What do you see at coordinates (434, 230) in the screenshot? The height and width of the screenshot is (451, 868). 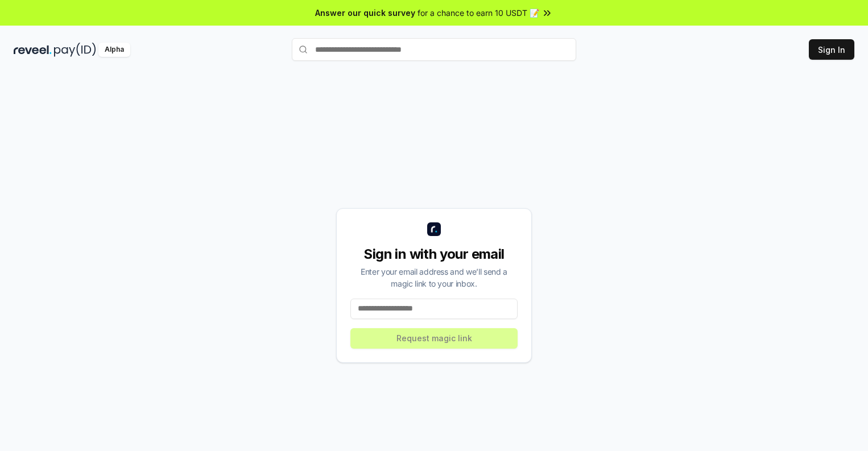 I see `img: logo_small` at bounding box center [434, 230].